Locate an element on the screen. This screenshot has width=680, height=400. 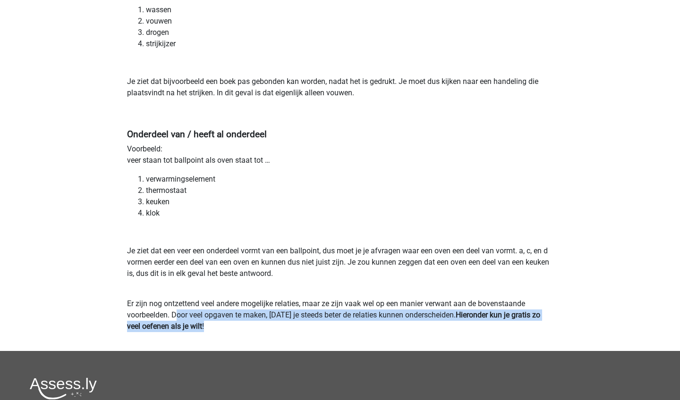
p: Je ziet dat een veer een onderdeel vormt van een ballpoint, dus moet je je afvragen waar een oven... is located at coordinates (340, 268).